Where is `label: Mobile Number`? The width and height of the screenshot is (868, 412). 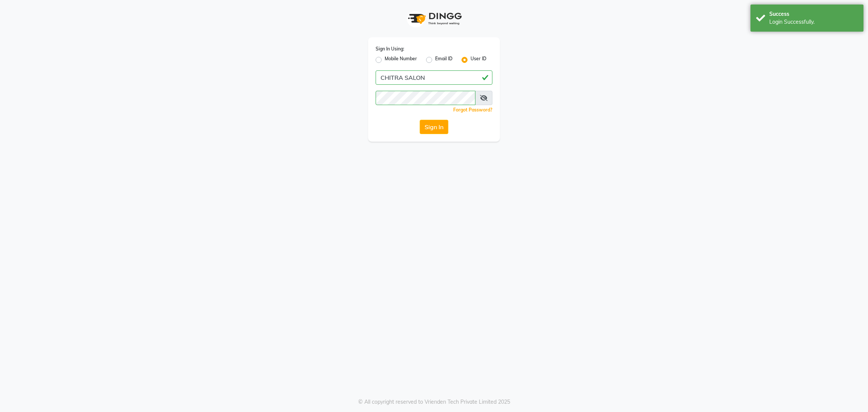 label: Mobile Number is located at coordinates (400, 60).